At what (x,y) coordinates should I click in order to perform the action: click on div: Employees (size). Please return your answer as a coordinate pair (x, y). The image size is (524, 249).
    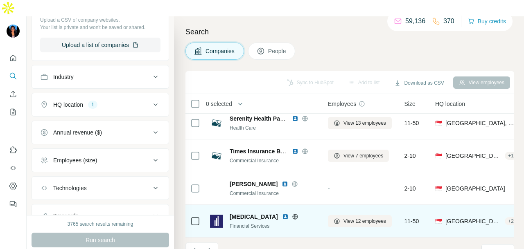
    Looking at the image, I should click on (75, 161).